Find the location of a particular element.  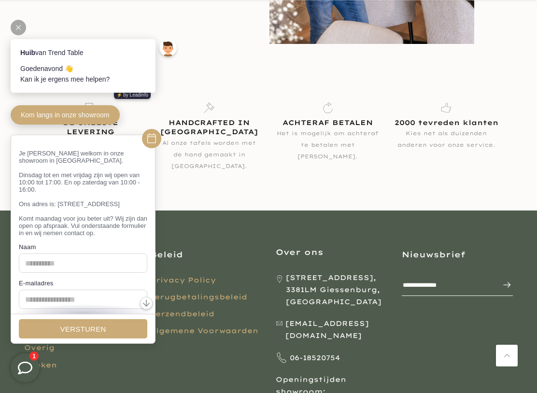

h3: Nieuwsbrief is located at coordinates (457, 254).